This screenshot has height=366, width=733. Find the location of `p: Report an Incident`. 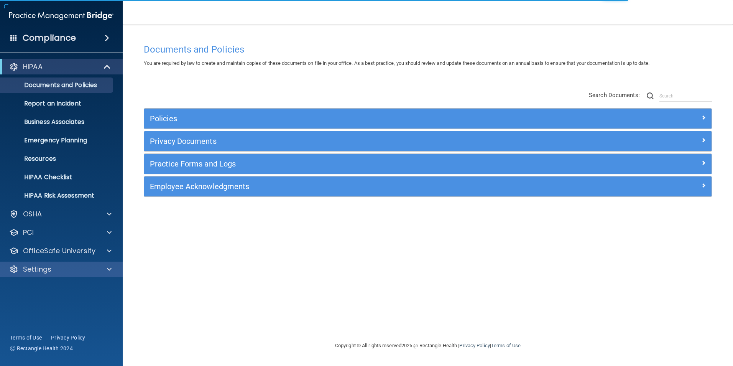

p: Report an Incident is located at coordinates (57, 103).